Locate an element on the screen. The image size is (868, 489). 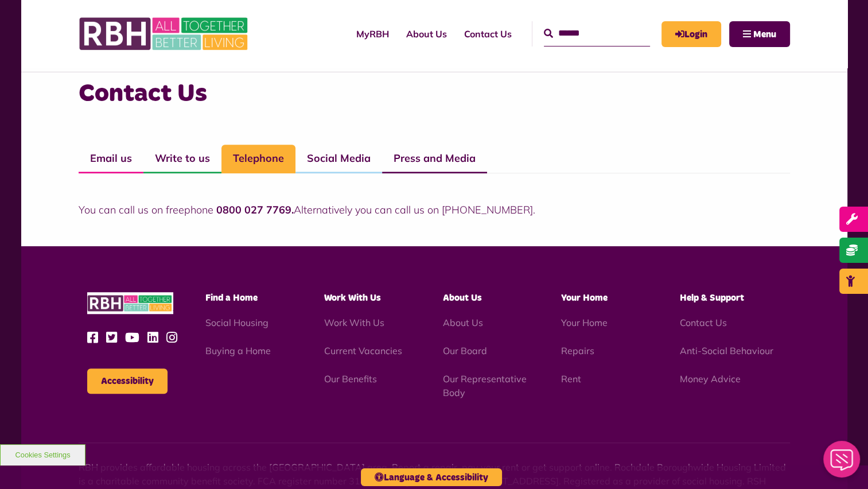
span: About Us is located at coordinates (462, 297).